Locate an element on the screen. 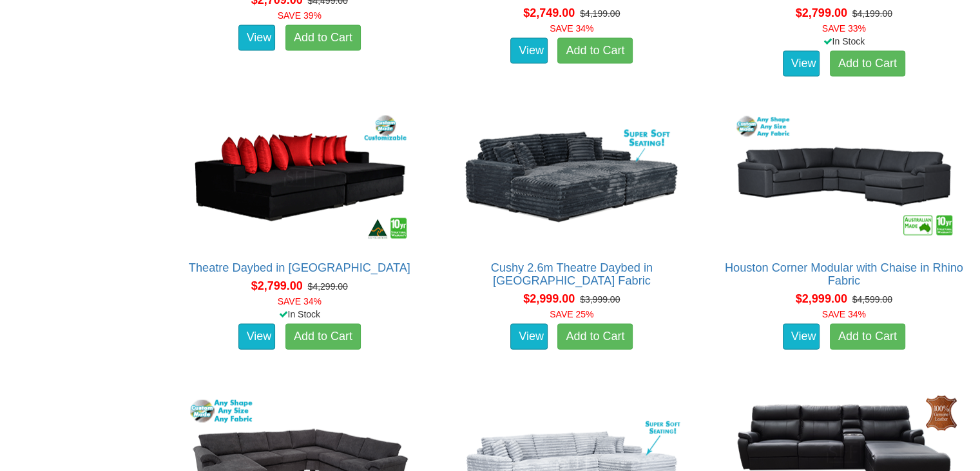 This screenshot has width=980, height=471. font: SAVE 25% is located at coordinates (571, 314).